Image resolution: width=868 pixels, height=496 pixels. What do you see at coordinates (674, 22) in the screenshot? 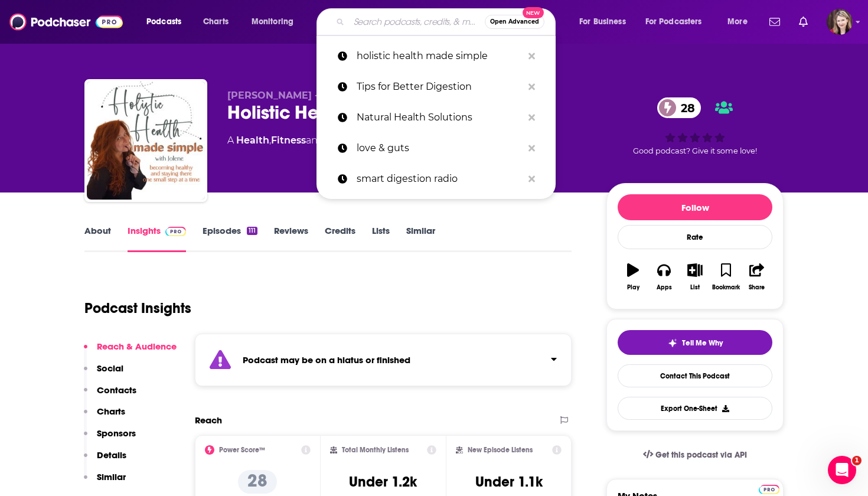
I see `span: For Podcasters` at bounding box center [674, 22].